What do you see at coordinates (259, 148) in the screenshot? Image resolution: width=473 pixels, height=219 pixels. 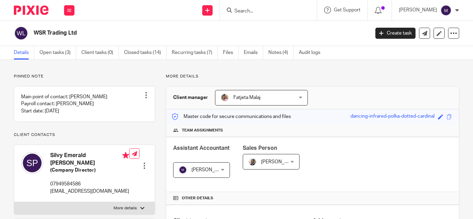 I see `span: Sales Person` at bounding box center [259, 148].